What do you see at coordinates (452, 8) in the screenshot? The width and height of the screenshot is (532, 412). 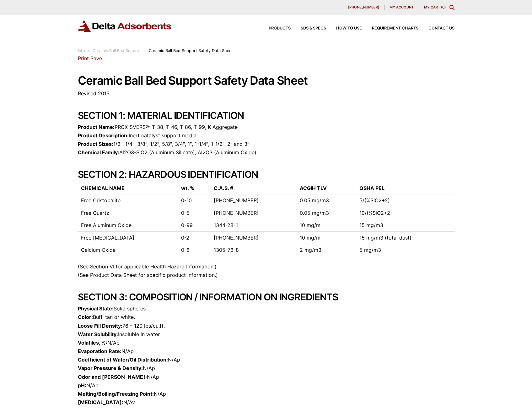 I see `div: Toggle Modal Content` at bounding box center [452, 8].